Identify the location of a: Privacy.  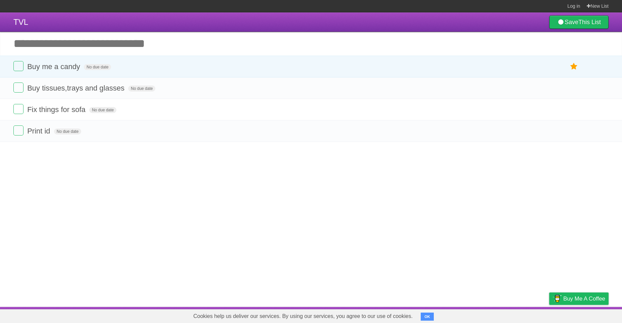
(549, 315).